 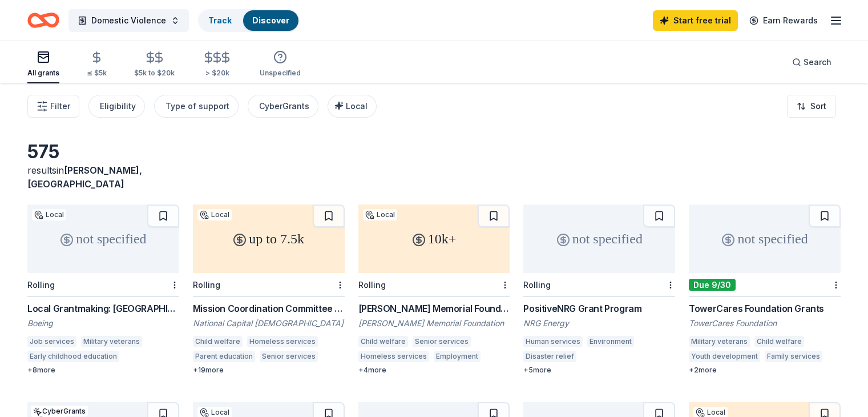 What do you see at coordinates (625, 356) in the screenshot?
I see `div: Environmental education` at bounding box center [625, 356].